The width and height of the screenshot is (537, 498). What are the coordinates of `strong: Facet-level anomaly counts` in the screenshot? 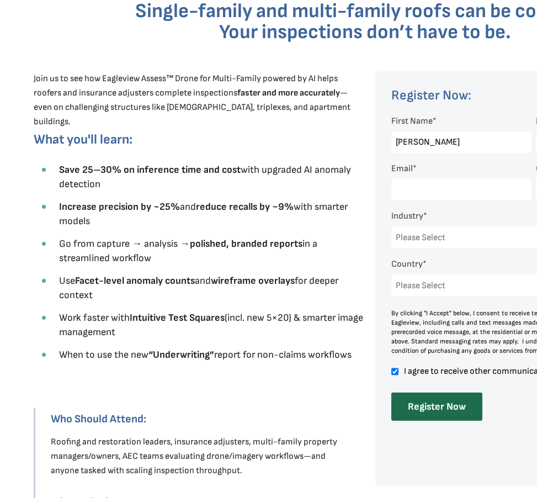 It's located at (135, 280).